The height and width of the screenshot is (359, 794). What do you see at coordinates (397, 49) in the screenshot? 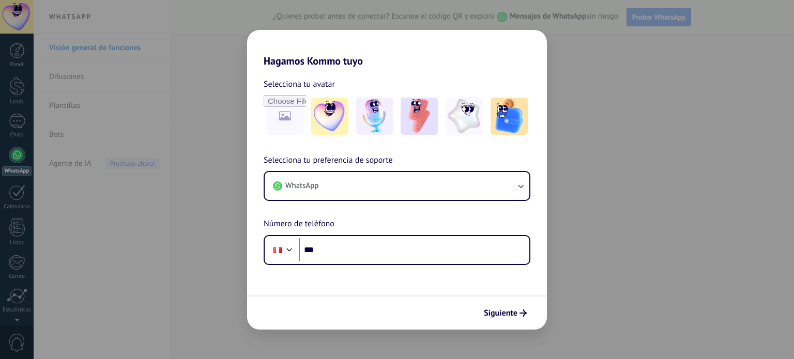
I see `h2: Hagamos Kommo tuyo` at bounding box center [397, 49].